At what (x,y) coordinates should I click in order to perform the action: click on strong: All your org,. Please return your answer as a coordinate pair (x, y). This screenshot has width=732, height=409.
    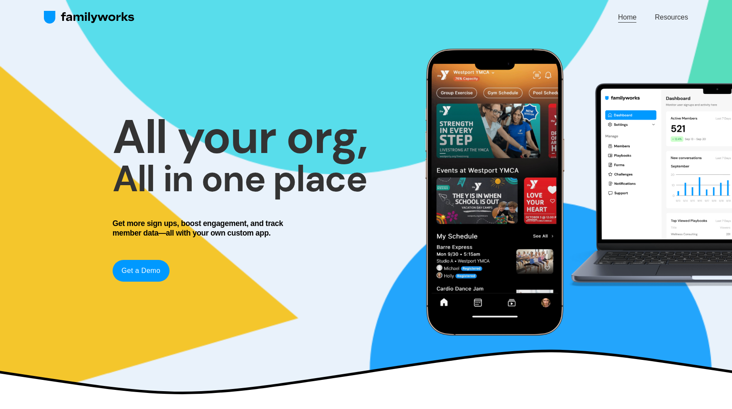
    Looking at the image, I should click on (240, 137).